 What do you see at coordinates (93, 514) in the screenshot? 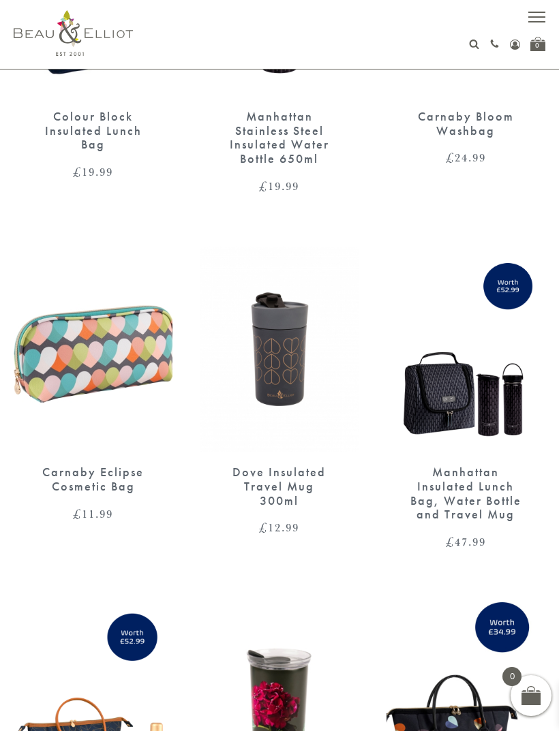
I see `bdi: 11.99` at bounding box center [93, 514].